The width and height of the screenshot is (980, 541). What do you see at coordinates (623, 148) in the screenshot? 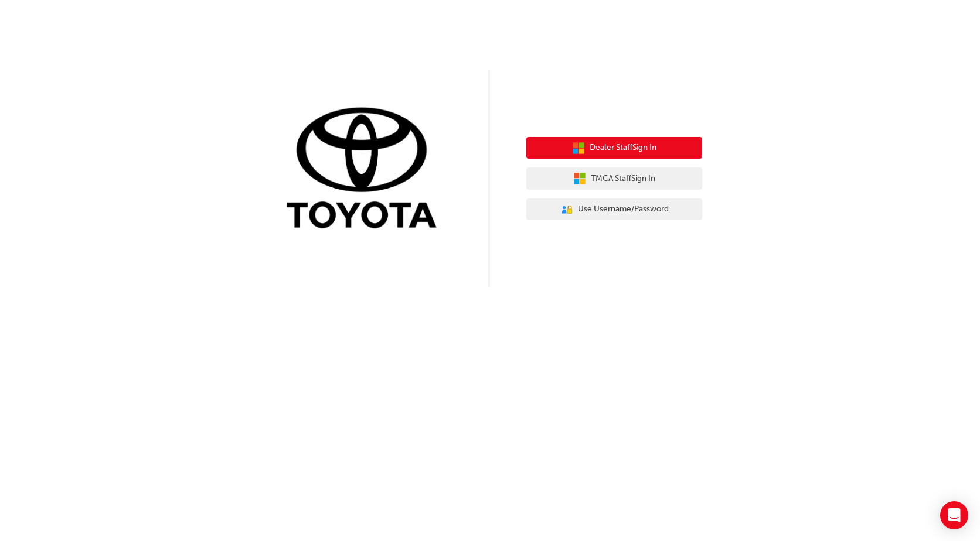
I see `span: Dealer Staff Sign In` at bounding box center [623, 148].